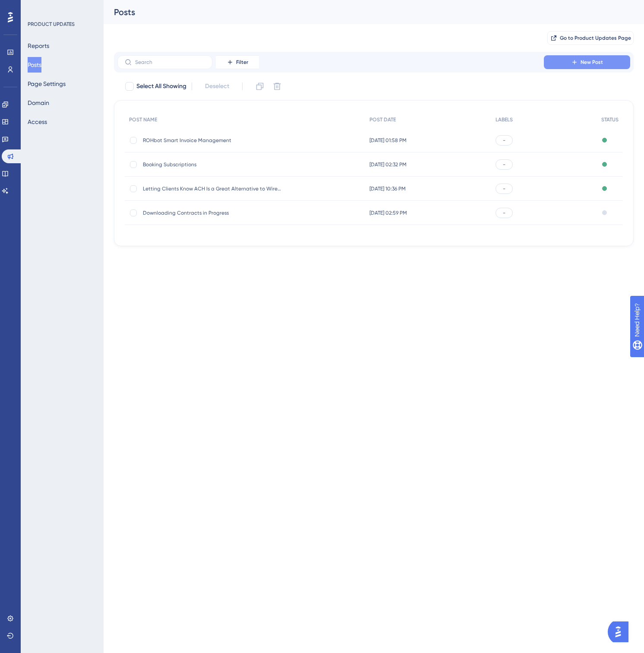 This screenshot has height=653, width=644. Describe the element at coordinates (170, 62) in the screenshot. I see `input: Search` at that location.